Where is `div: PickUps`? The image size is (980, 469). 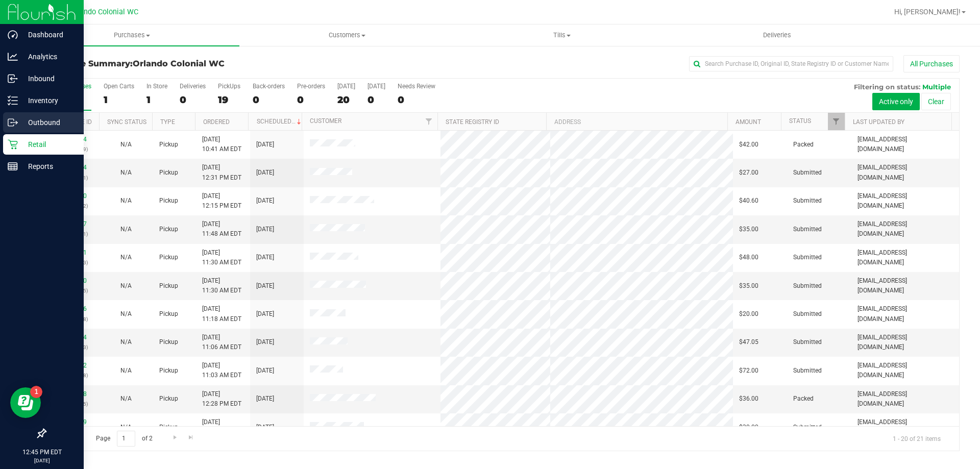
div: PickUps is located at coordinates (230, 86).